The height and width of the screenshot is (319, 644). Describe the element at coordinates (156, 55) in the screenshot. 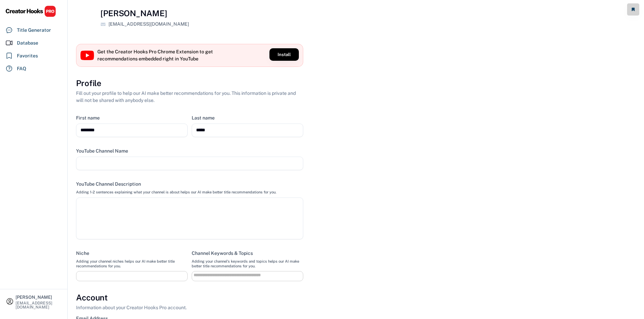

I see `div: Get the Creator Hooks Pro Chrome Extension to get recommendations embedded right in YouTube` at that location.